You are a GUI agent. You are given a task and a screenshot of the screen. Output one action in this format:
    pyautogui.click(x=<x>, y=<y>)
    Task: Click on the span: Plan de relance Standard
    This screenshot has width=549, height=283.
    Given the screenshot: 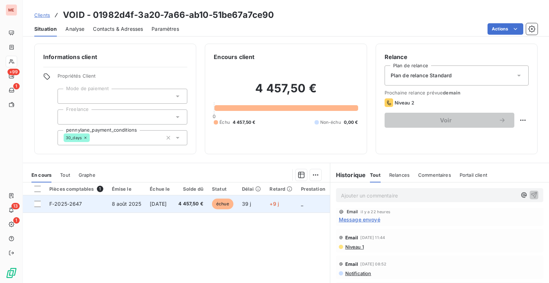 What is the action you would take?
    pyautogui.click(x=421, y=75)
    